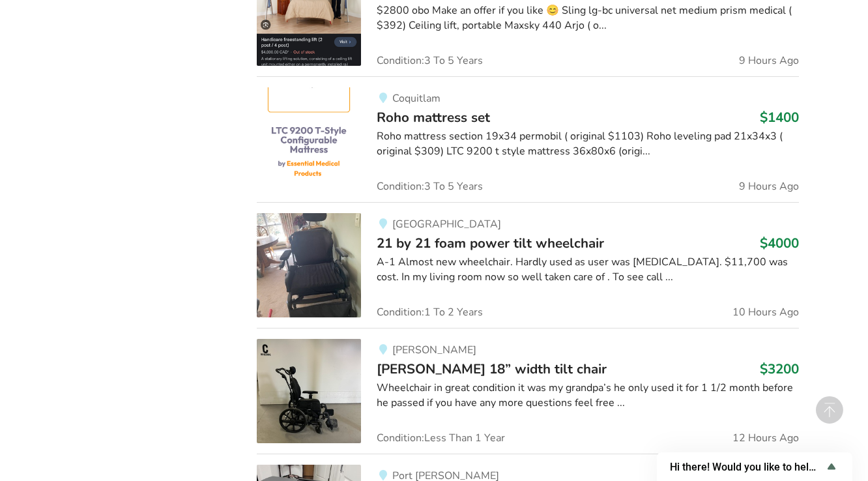 The image size is (868, 481). What do you see at coordinates (747, 466) in the screenshot?
I see `span: Hi there! Would you like to help us improve AssistList?` at bounding box center [747, 466].